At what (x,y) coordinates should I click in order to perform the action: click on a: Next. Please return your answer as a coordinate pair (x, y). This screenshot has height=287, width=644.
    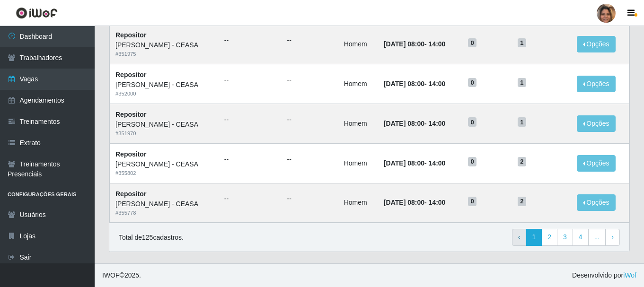
    Looking at the image, I should click on (612, 237).